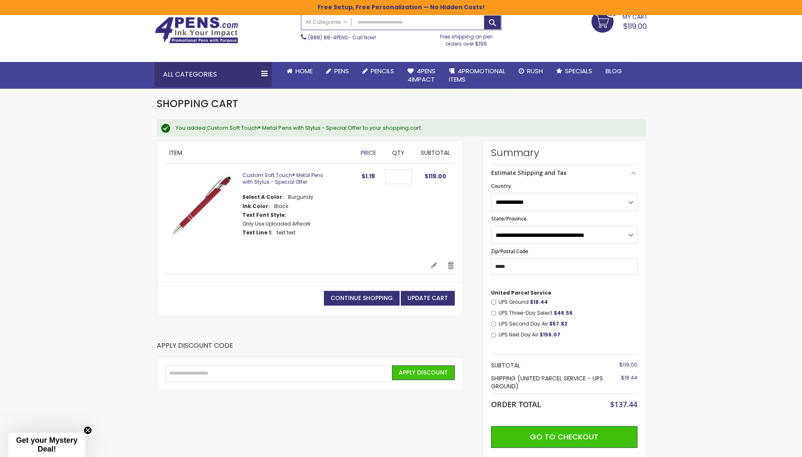 The width and height of the screenshot is (802, 457). What do you see at coordinates (199, 206) in the screenshot?
I see `img: Custom Soft Touch® Metal Pens with Stylus-Burgundy` at bounding box center [199, 206].